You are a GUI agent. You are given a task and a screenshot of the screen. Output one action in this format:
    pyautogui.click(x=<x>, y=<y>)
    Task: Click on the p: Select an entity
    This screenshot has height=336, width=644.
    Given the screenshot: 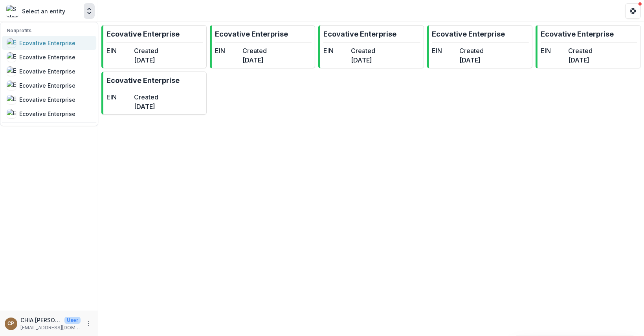 What is the action you would take?
    pyautogui.click(x=44, y=11)
    